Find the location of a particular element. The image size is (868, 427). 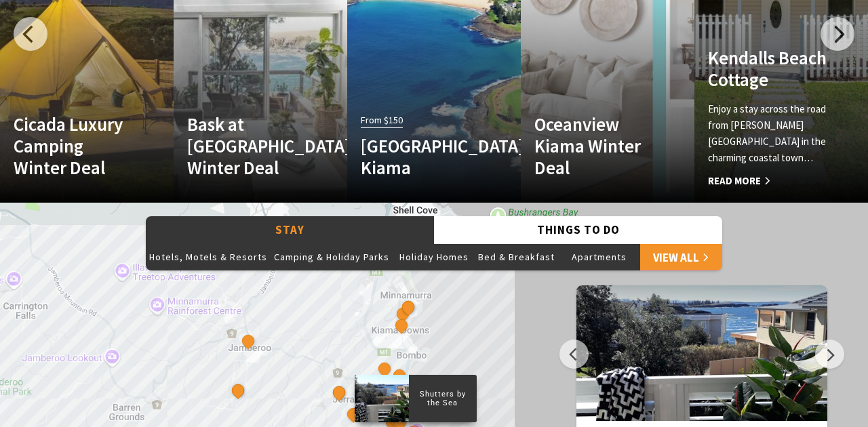

button: Bed & Breakfast is located at coordinates (516, 257).